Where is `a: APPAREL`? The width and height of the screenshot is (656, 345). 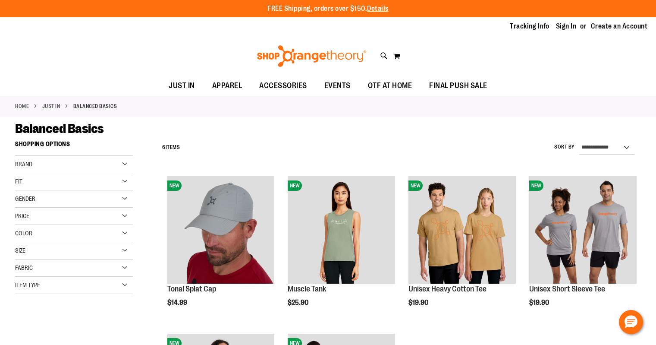 a: APPAREL is located at coordinates (227, 86).